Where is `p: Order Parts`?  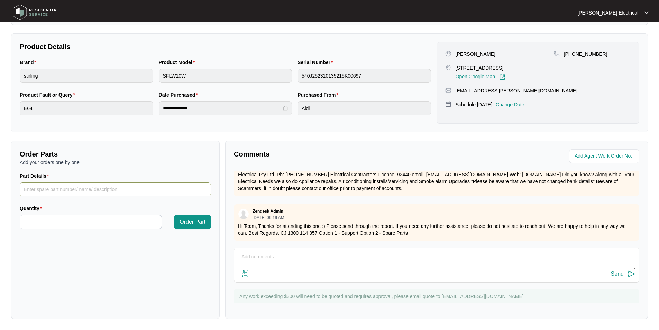
p: Order Parts is located at coordinates (115, 154).